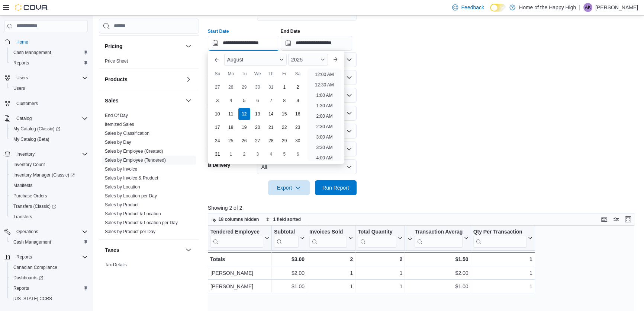  What do you see at coordinates (118, 142) in the screenshot?
I see `a: Sales by Day` at bounding box center [118, 142].